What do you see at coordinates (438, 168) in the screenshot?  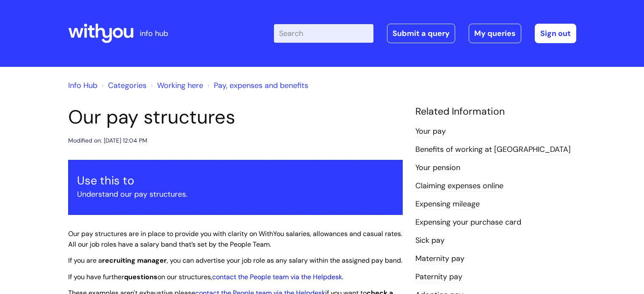 I see `a: Your pension` at bounding box center [438, 168].